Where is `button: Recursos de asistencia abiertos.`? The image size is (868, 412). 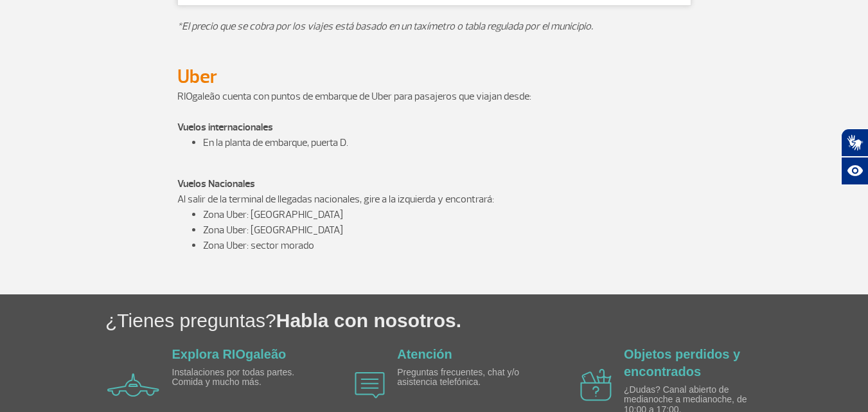 button: Recursos de asistencia abiertos. is located at coordinates (854, 171).